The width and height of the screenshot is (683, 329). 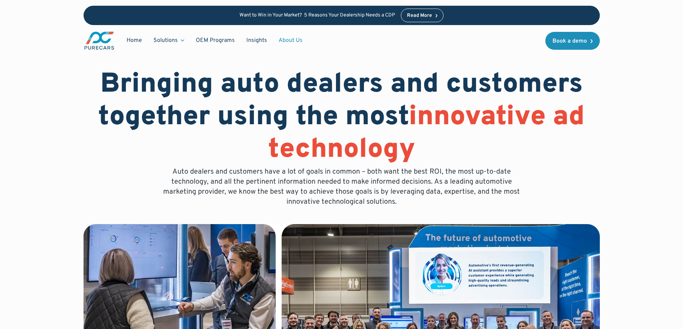 I want to click on a: Book a demo, so click(x=572, y=41).